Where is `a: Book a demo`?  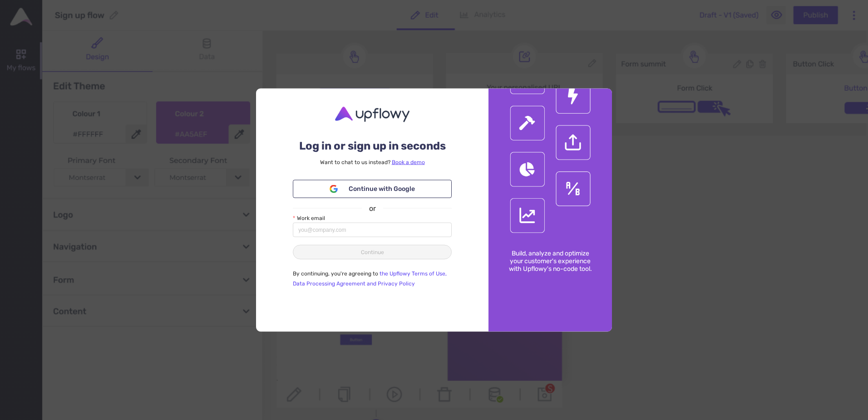
a: Book a demo is located at coordinates (408, 161).